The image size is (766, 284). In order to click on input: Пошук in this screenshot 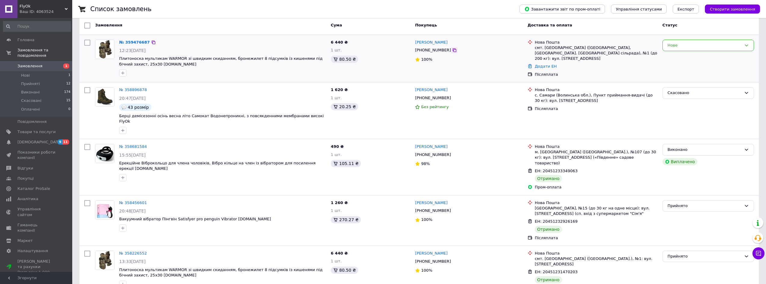, I will do `click(37, 26)`.